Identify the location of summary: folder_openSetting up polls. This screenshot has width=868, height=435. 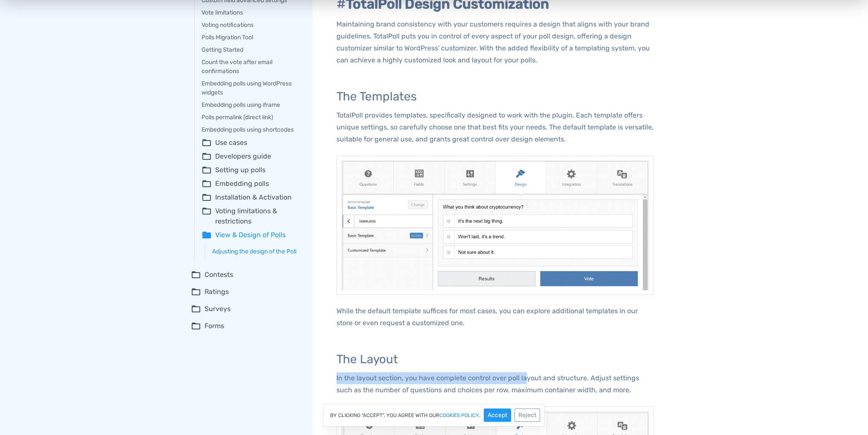
(251, 170).